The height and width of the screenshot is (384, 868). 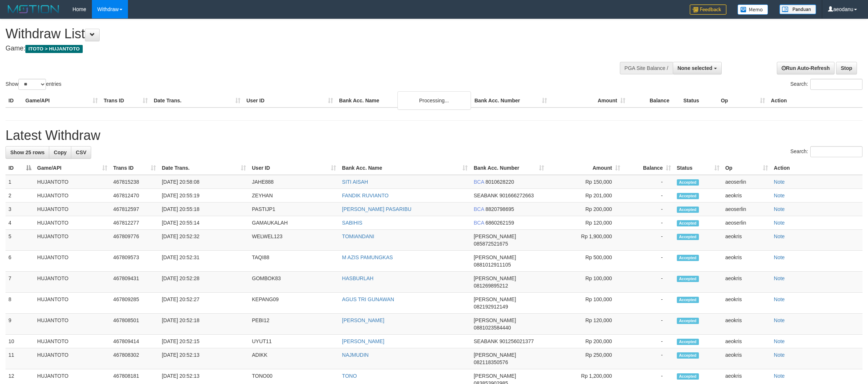 I want to click on th: Bank Acc. Number: activate to sort column ascending, so click(x=508, y=168).